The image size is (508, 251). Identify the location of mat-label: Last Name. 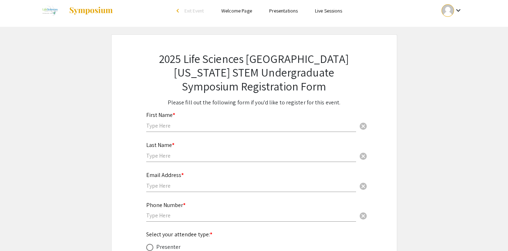
(160, 145).